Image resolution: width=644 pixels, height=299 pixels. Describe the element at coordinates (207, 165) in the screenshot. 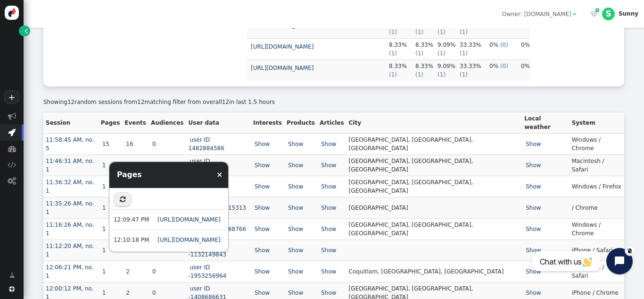

I see `a: user ID 1839809697` at that location.